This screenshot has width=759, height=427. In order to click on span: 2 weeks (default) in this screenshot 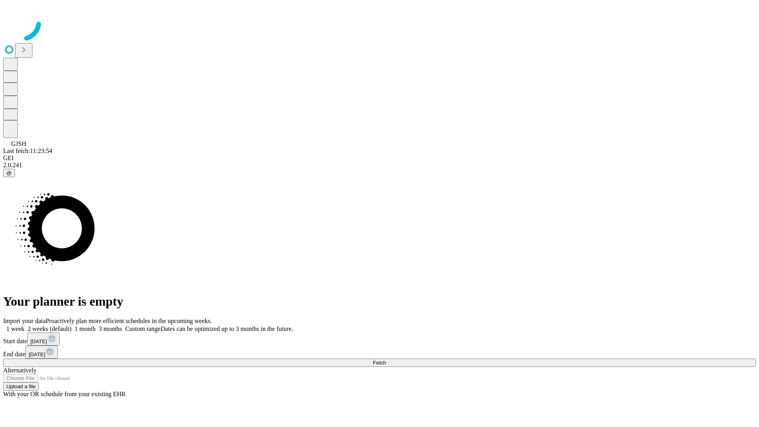, I will do `click(49, 329)`.